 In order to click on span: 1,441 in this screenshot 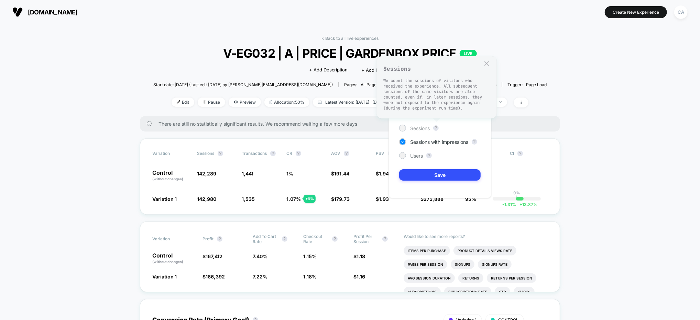, I will do `click(247, 174)`.